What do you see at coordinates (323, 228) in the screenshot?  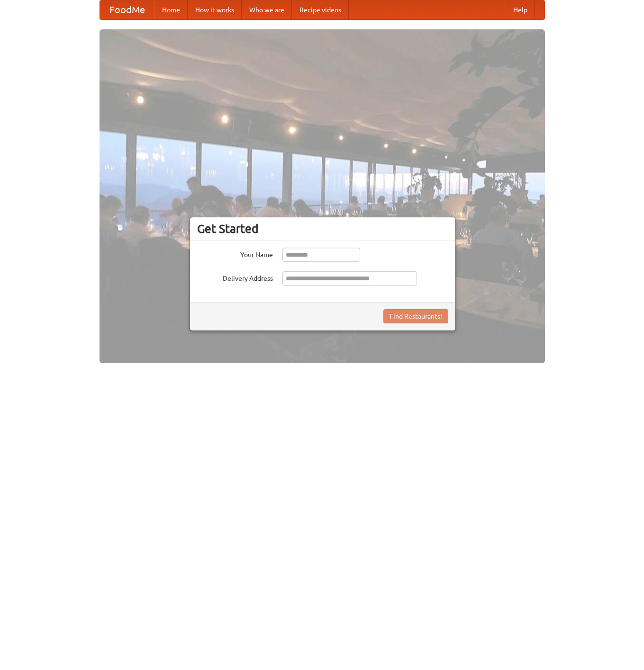 I see `h3: Get Started` at bounding box center [323, 228].